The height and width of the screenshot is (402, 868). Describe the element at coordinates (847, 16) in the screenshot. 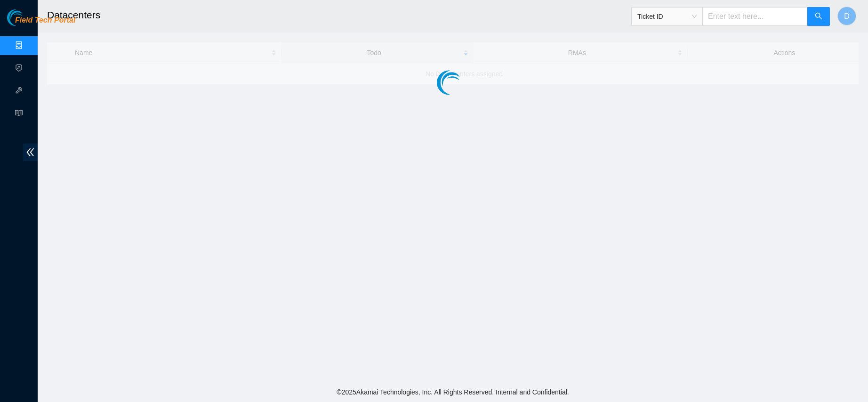

I see `span: D` at that location.